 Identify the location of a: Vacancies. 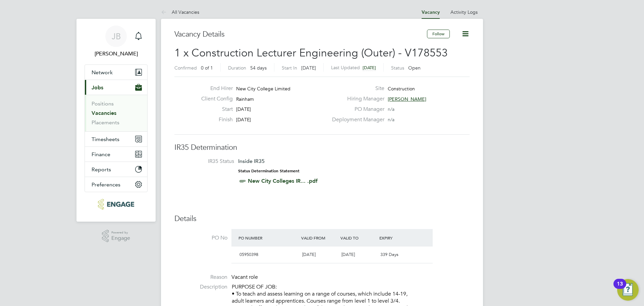
(104, 113).